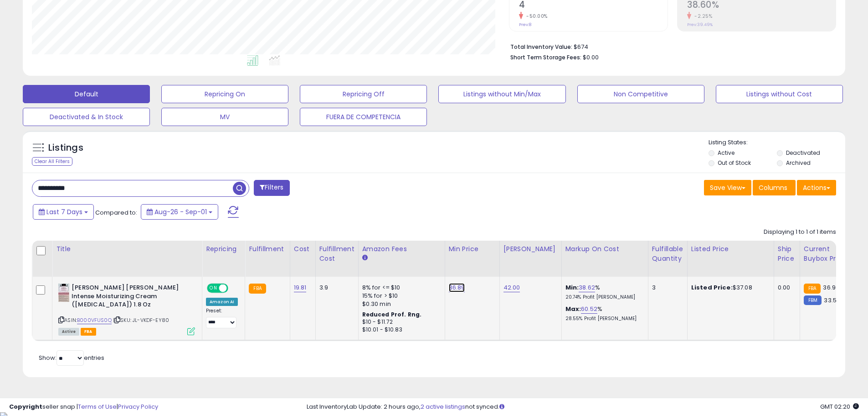 This screenshot has height=416, width=868. What do you see at coordinates (225, 94) in the screenshot?
I see `button: Repricing On` at bounding box center [225, 94].